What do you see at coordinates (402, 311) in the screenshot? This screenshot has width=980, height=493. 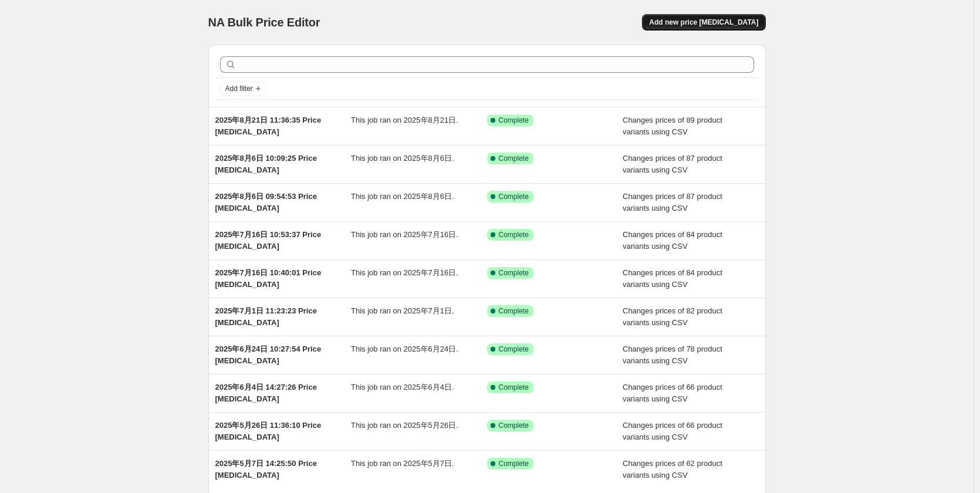 I see `span: This job ran on 2025年7月1日.` at bounding box center [402, 311].